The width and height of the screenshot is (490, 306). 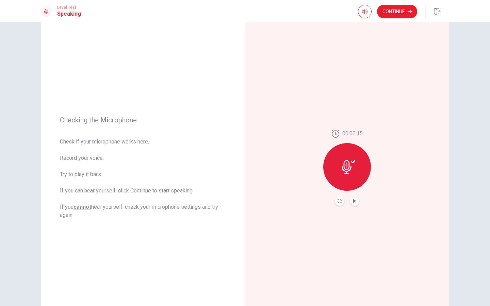 I want to click on span: Checking the Microphone, so click(x=143, y=120).